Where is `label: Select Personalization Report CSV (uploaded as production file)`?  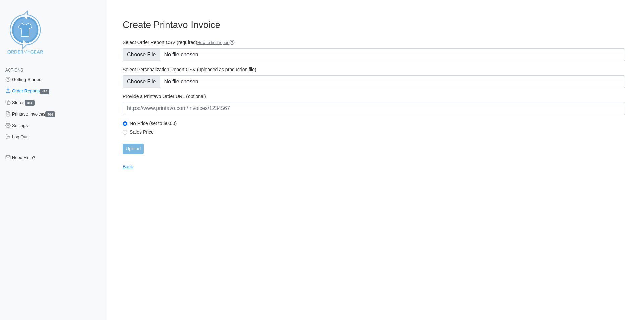
label: Select Personalization Report CSV (uploaded as production file) is located at coordinates (373, 69).